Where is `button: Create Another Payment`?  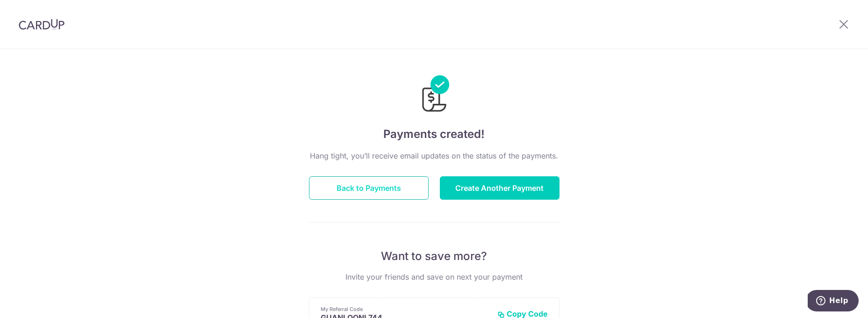
button: Create Another Payment is located at coordinates (499, 187).